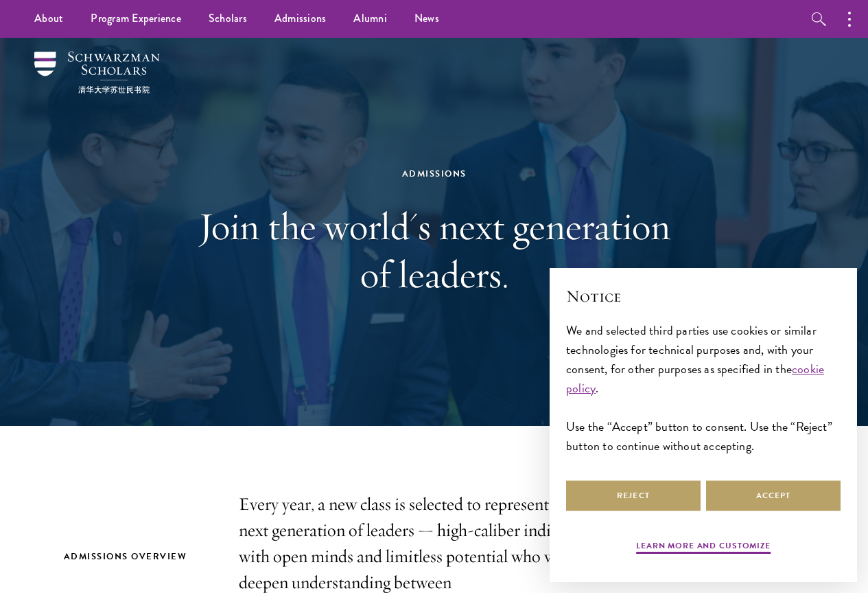  I want to click on h2: Admissions Overview, so click(137, 556).